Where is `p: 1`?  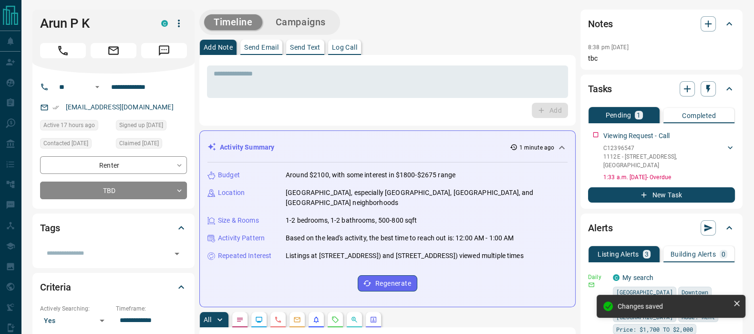 p: 1 is located at coordinates (639, 115).